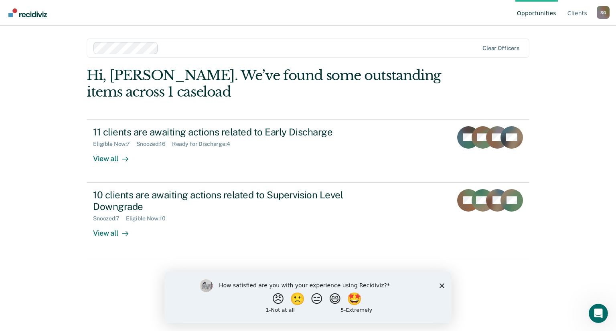 The width and height of the screenshot is (616, 331). Describe the element at coordinates (191, 28) in the screenshot. I see `button: 5` at that location.